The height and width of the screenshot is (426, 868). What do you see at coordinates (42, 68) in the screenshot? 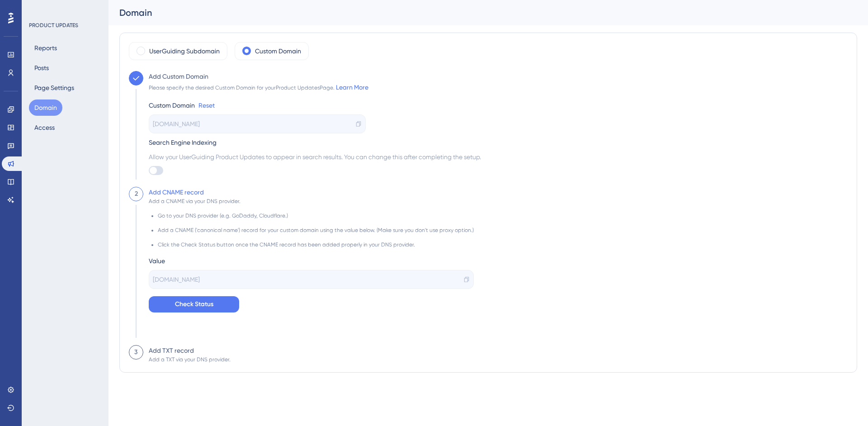
I see `button: Posts` at bounding box center [42, 68].